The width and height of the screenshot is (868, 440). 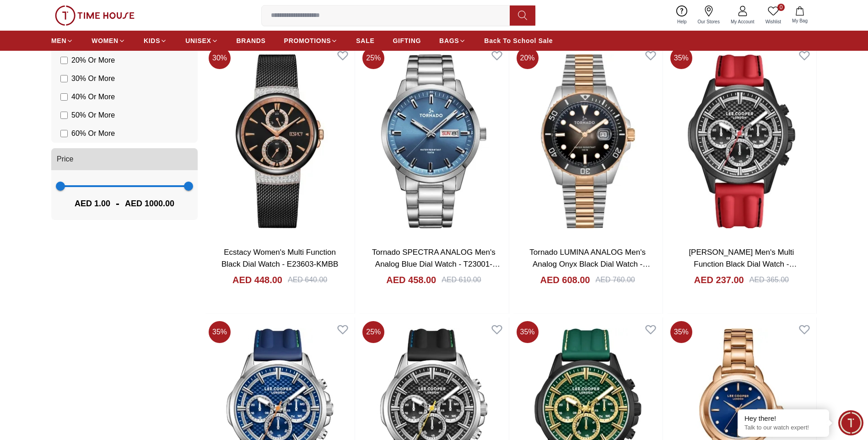 I want to click on h4: AED 448.00, so click(x=257, y=280).